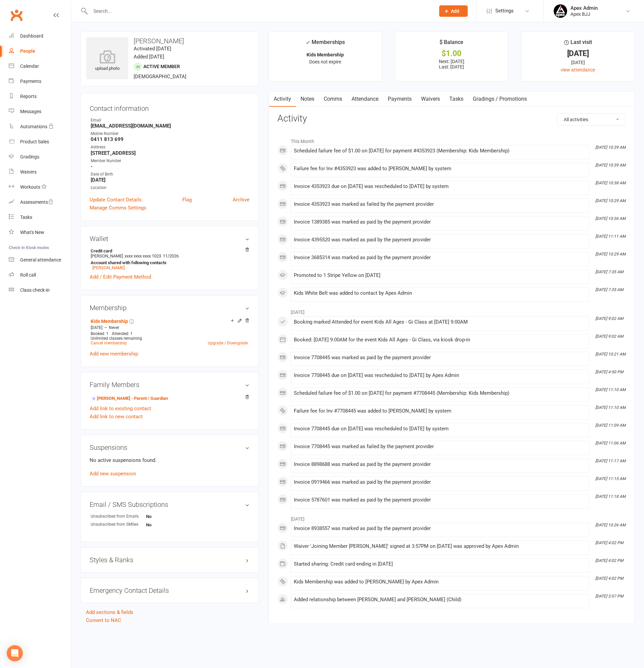 The height and width of the screenshot is (668, 644). What do you see at coordinates (39, 187) in the screenshot?
I see `a: Workouts` at bounding box center [39, 187].